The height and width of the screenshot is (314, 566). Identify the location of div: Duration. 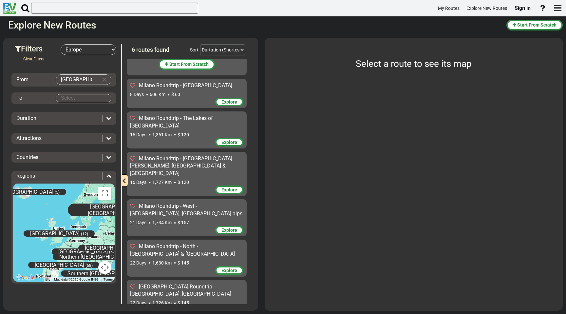
(64, 118).